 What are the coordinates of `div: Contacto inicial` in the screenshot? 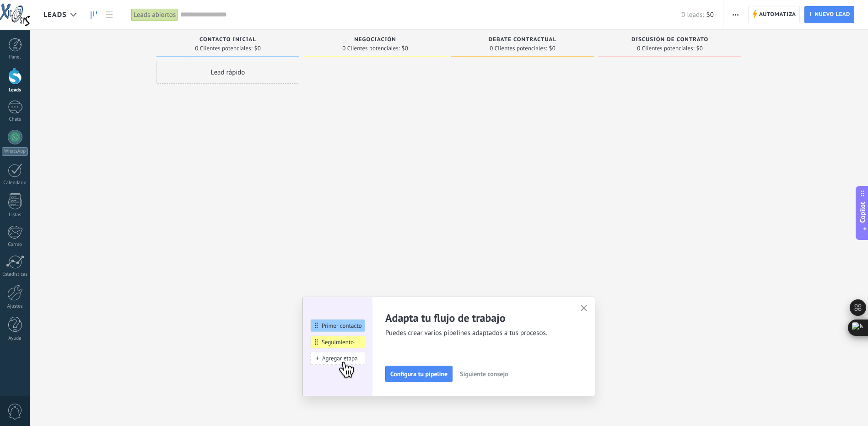 It's located at (228, 40).